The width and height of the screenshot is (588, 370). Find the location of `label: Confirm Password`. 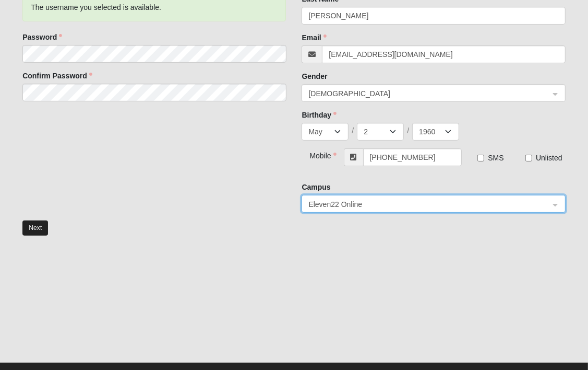

label: Confirm Password is located at coordinates (57, 76).